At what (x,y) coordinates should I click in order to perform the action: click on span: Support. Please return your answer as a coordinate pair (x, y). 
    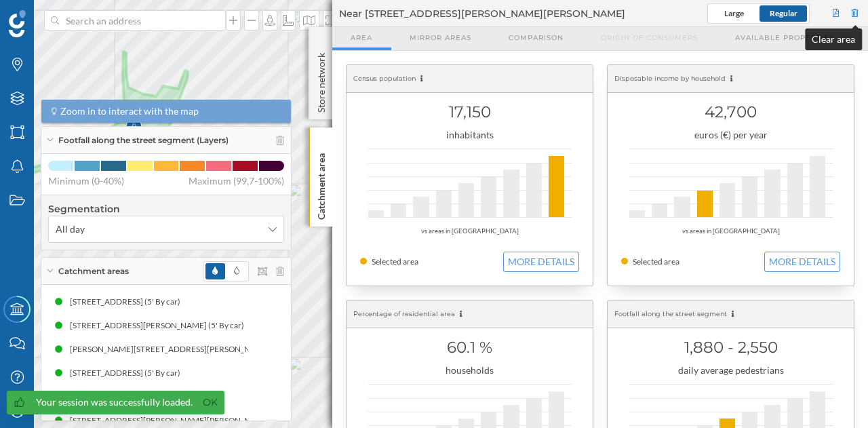
    Looking at the image, I should click on (52, 16).